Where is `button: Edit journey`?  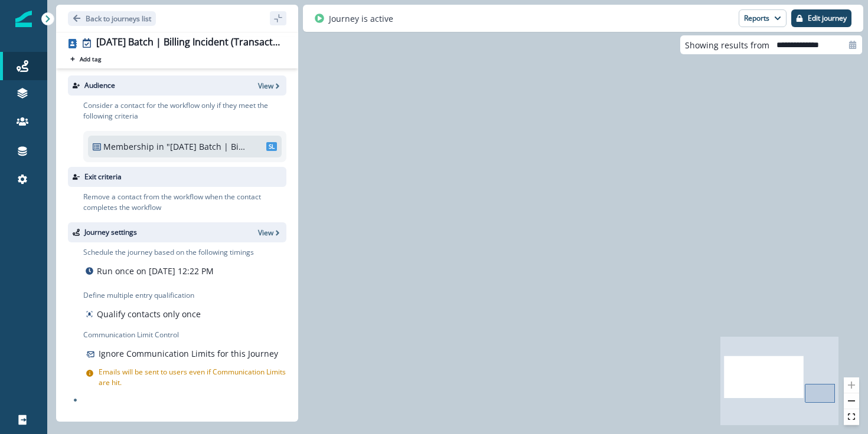
button: Edit journey is located at coordinates (821, 19).